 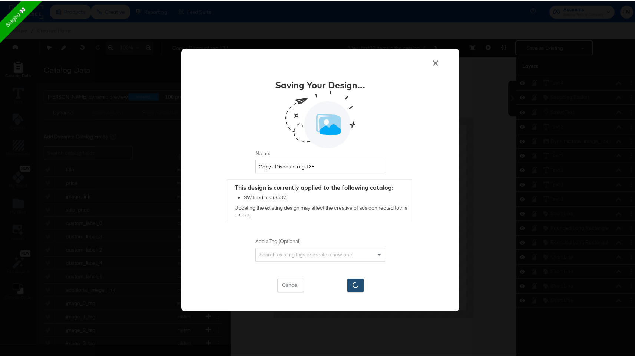 What do you see at coordinates (322, 186) in the screenshot?
I see `div: This design is currently applied to the following catalog:` at bounding box center [322, 186].